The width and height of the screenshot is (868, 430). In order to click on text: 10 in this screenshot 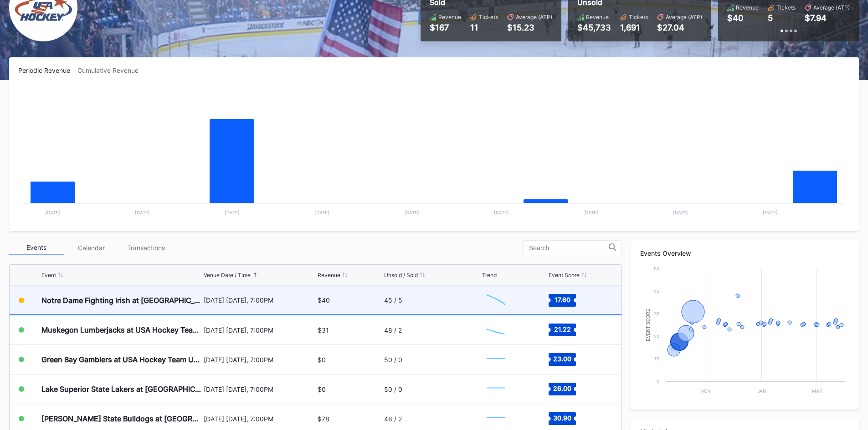, I will do `click(657, 358)`.